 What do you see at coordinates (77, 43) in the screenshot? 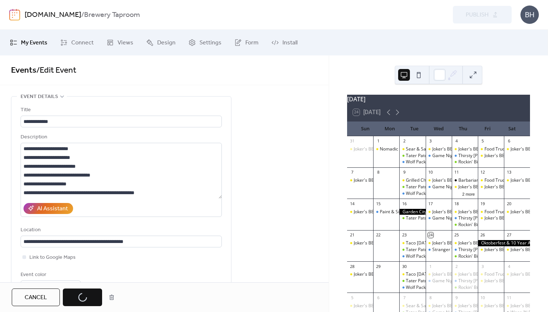
I see `a: Connect` at bounding box center [77, 43].